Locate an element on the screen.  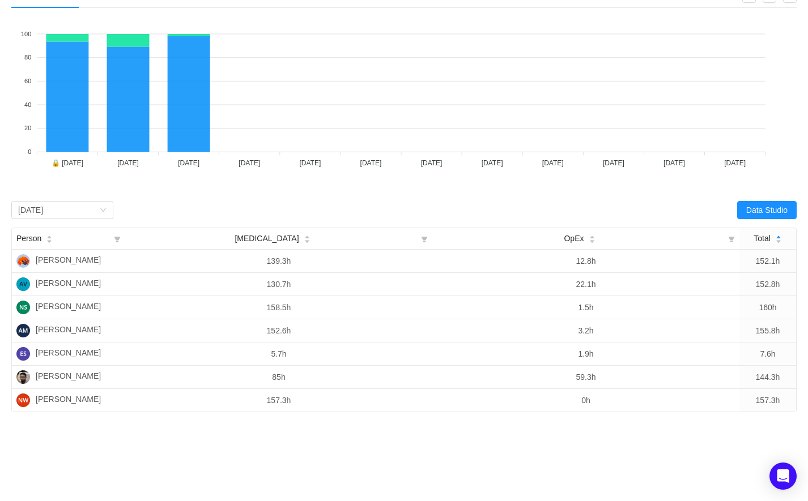
td: 139.3h is located at coordinates (279, 261).